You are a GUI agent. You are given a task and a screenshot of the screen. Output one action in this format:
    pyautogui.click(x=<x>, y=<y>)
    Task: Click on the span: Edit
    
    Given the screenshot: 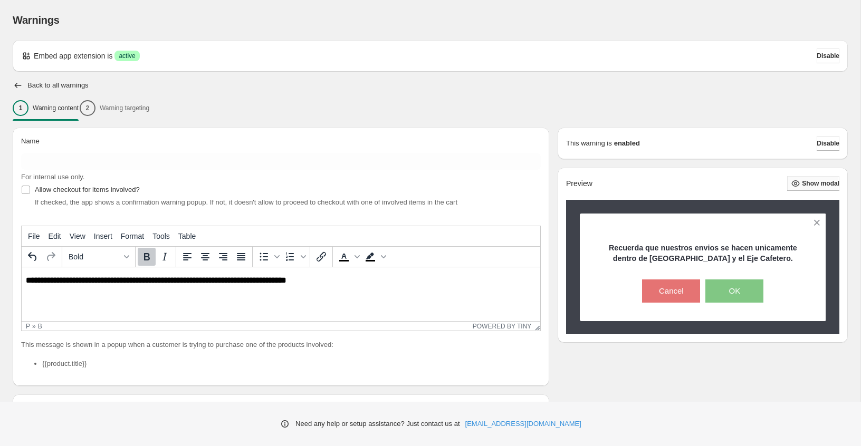 What is the action you would take?
    pyautogui.click(x=55, y=236)
    